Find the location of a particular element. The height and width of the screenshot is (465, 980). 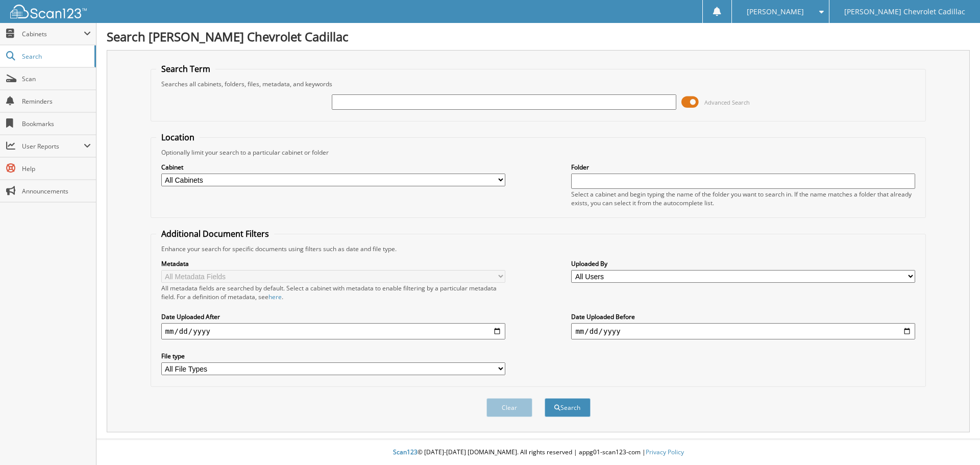

span: User Reports is located at coordinates (53, 145).